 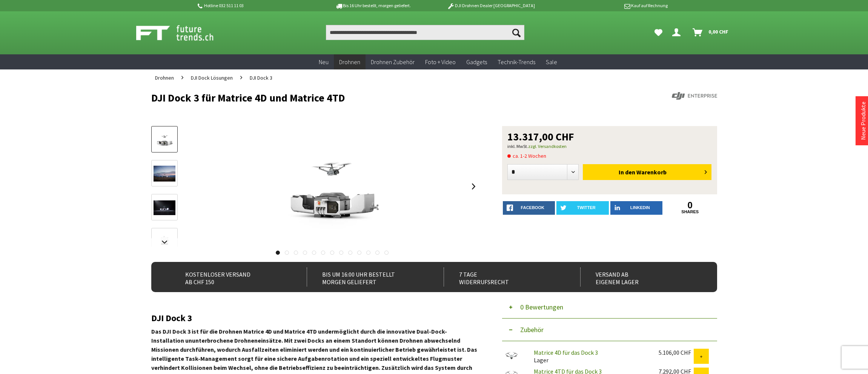 What do you see at coordinates (517, 62) in the screenshot?
I see `a: Technik-Trends` at bounding box center [517, 62].